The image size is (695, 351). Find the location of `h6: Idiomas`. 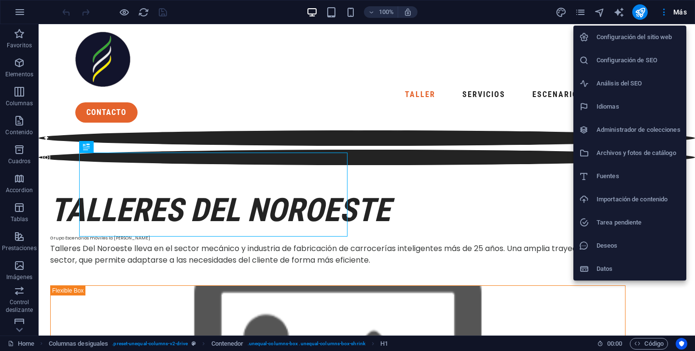

h6: Idiomas is located at coordinates (639, 107).